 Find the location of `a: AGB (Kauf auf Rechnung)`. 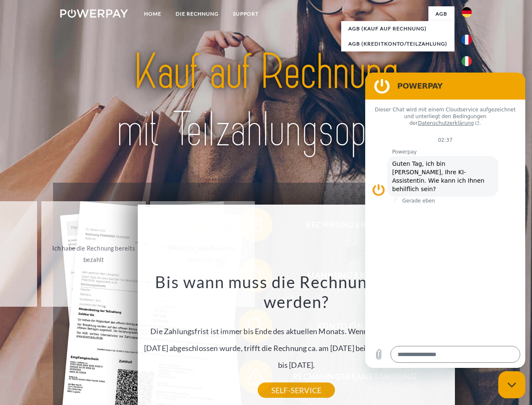

a: AGB (Kauf auf Rechnung) is located at coordinates (397, 29).